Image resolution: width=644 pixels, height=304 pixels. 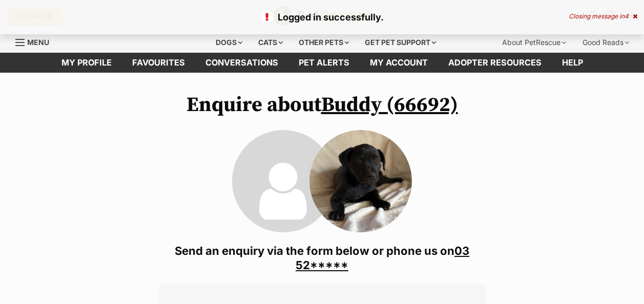 What do you see at coordinates (324, 63) in the screenshot?
I see `a: Pet alerts` at bounding box center [324, 63].